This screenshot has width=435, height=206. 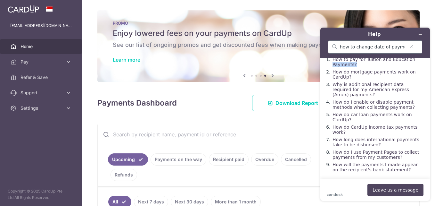 I want to click on a: How long does international payments take to be disbursed?, so click(x=61, y=119).